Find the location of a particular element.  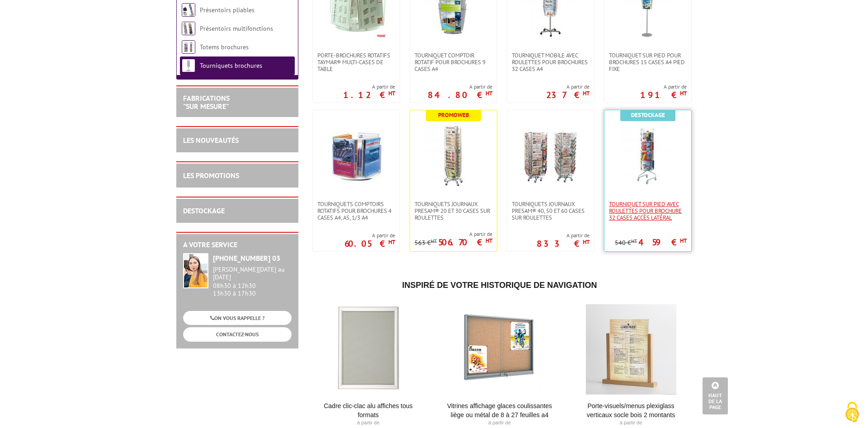

span: Tourniquets journaux Presam® 20 et 30 cases sur roulettes is located at coordinates (454, 211).